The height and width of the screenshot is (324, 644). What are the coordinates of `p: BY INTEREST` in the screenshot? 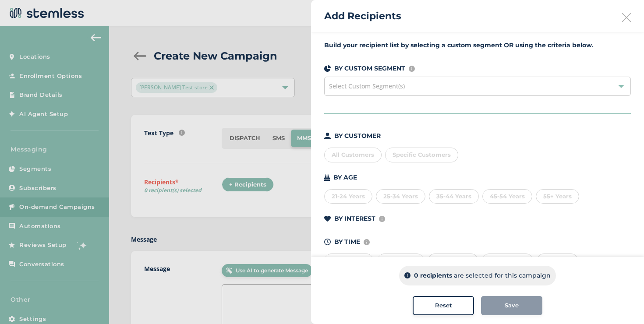 It's located at (355, 219).